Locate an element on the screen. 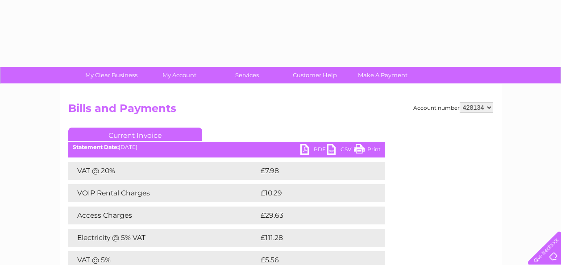 The width and height of the screenshot is (561, 265). td: Electricity @ 5% VAT is located at coordinates (163, 238).